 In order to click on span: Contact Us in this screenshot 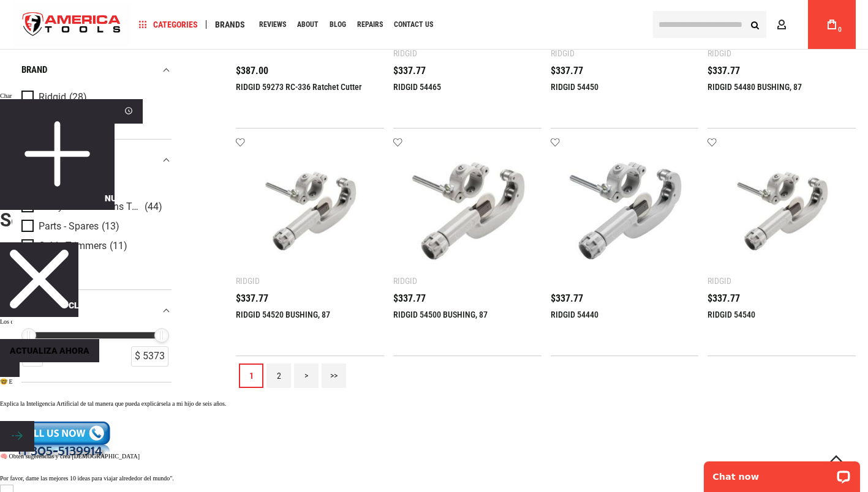, I will do `click(414, 25)`.